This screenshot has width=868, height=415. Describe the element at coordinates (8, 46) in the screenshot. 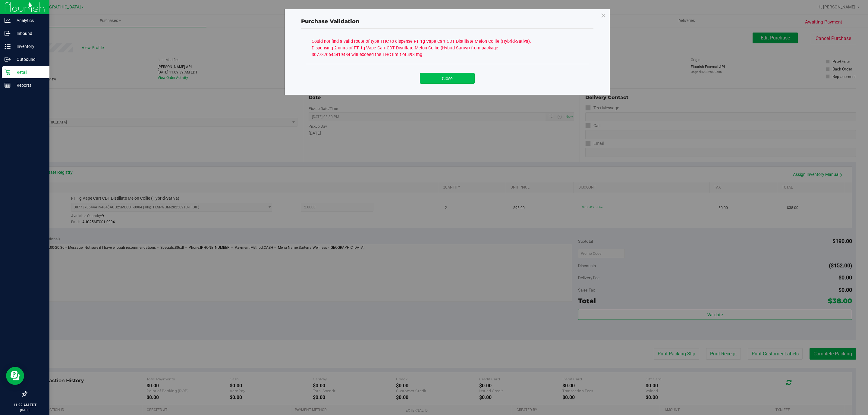

I see `inline-svg: Inventory` at that location.